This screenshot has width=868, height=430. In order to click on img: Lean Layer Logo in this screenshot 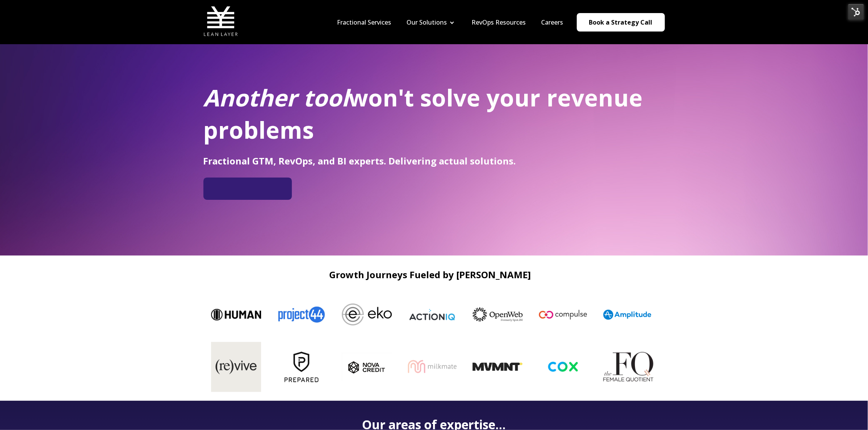, I will do `click(221, 21)`.